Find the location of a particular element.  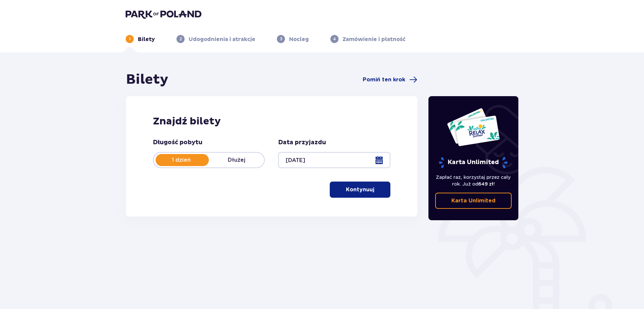

p: Zapłać raz, korzystaj przez cały rok. Już od ! is located at coordinates (473, 181).